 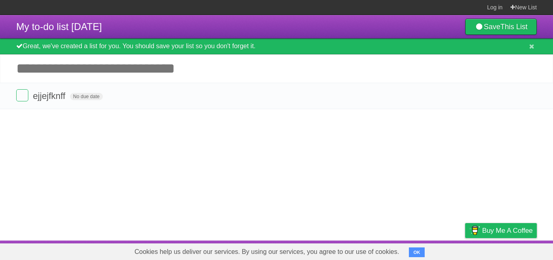 What do you see at coordinates (22, 95) in the screenshot?
I see `label: Done` at bounding box center [22, 95].